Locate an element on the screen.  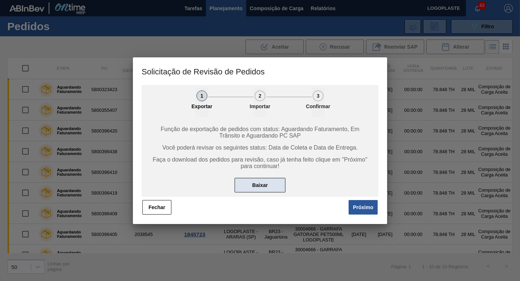
button: Fechar is located at coordinates (157, 207).